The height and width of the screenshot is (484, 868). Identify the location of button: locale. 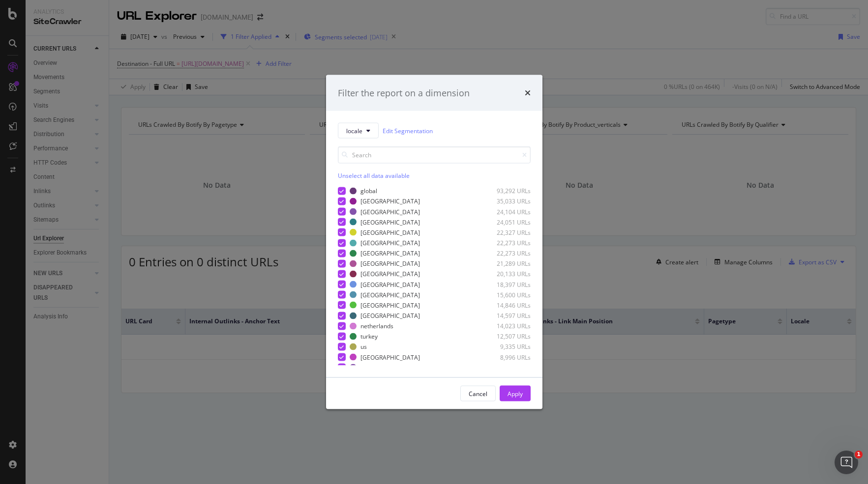
(358, 130).